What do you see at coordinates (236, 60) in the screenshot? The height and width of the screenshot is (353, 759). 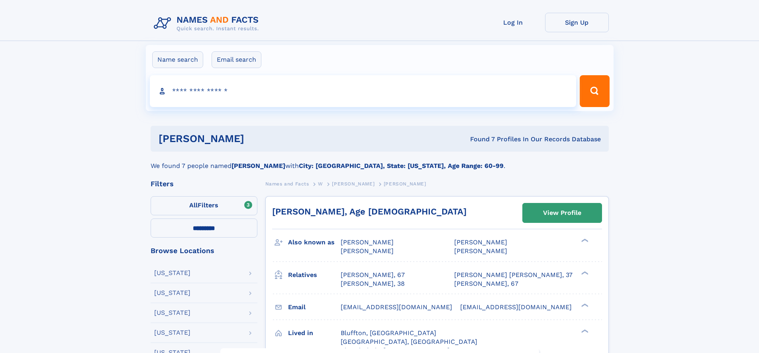 I see `label: Email search` at bounding box center [236, 60].